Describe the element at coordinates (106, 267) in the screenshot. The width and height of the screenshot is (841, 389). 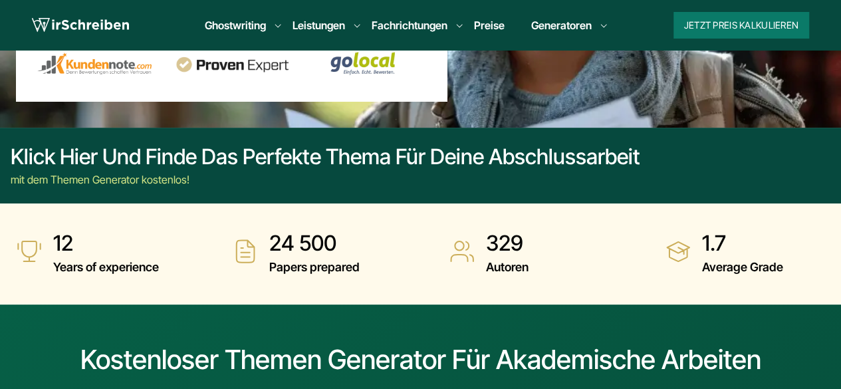
I see `span: Years of experience` at that location.